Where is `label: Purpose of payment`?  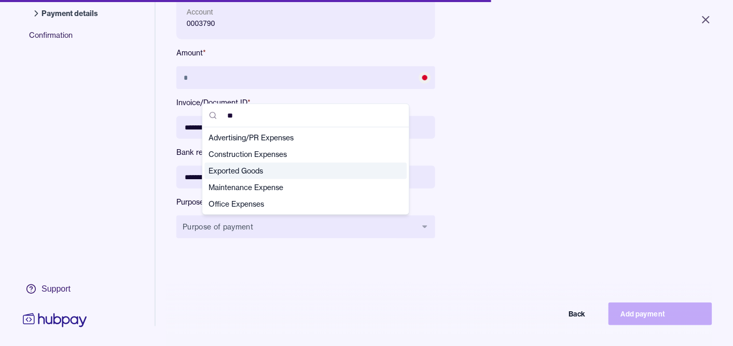 label: Purpose of payment is located at coordinates (305, 202).